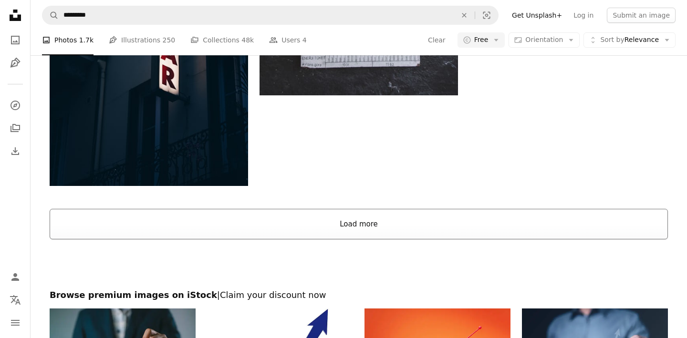 Image resolution: width=687 pixels, height=338 pixels. Describe the element at coordinates (537, 15) in the screenshot. I see `a: Get Unsplash+` at that location.